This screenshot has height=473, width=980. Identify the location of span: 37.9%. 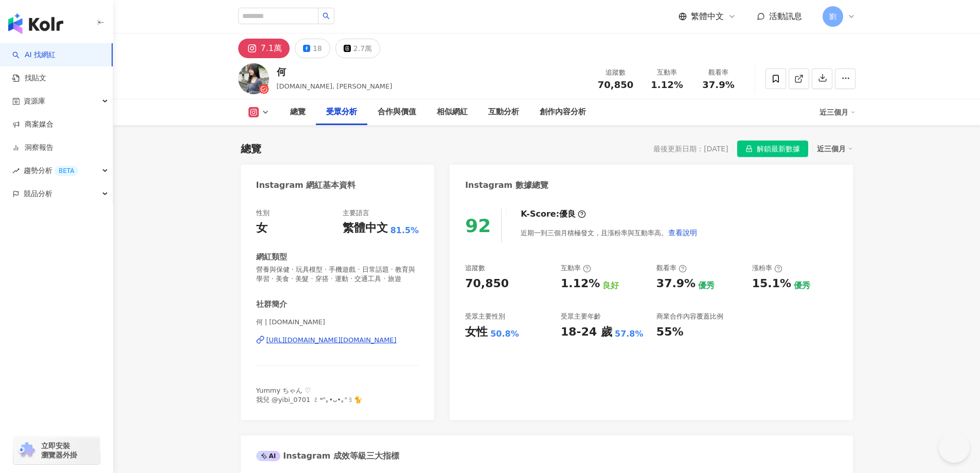
(718, 85).